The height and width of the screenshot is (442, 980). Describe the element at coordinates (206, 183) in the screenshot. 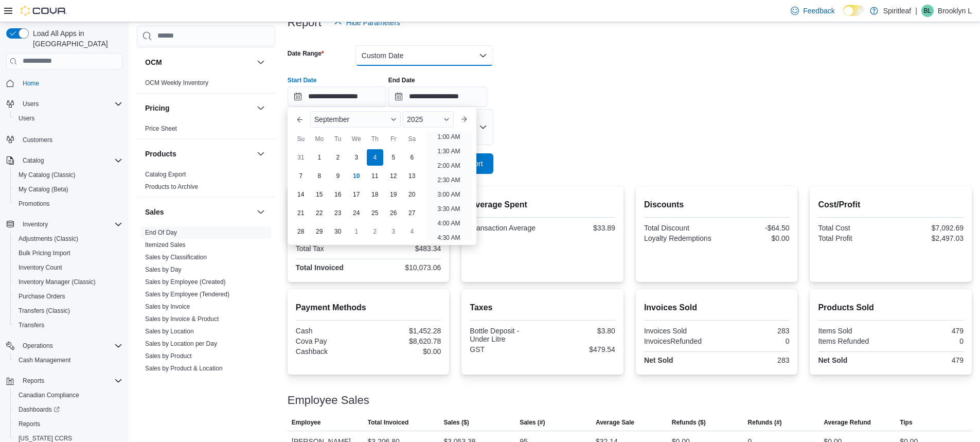

I see `div: Products` at that location.